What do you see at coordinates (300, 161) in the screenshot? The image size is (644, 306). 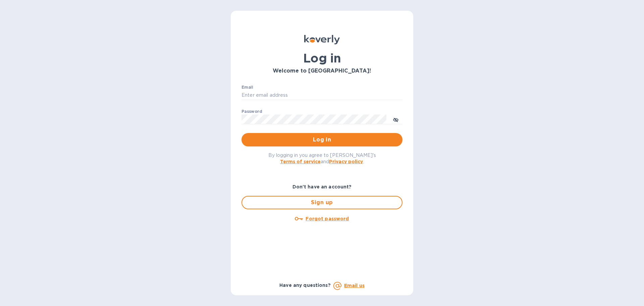 I see `a: Terms of service` at bounding box center [300, 161].